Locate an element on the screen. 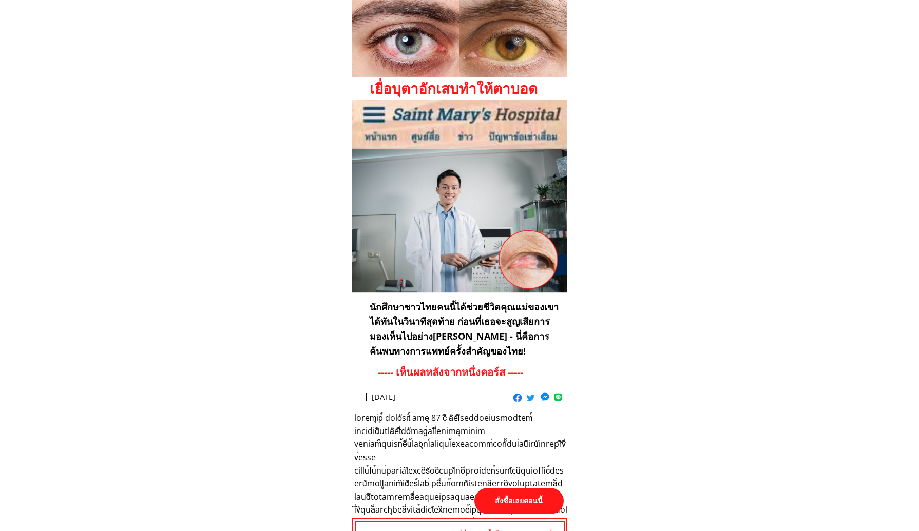  h3: นักศึกษาชาวไทยคนนี้ได้ช่วยชีวิตคุณแม่ของเขาได้ทันในวินาทีสุดท้าย ก่อนที่เธอจะสูญเสียการมองเห็นไปอ... is located at coordinates (465, 329).